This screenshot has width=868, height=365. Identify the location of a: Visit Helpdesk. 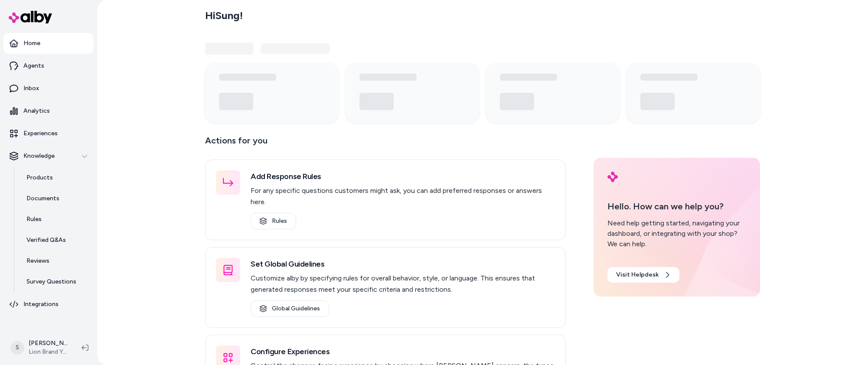
(643, 275).